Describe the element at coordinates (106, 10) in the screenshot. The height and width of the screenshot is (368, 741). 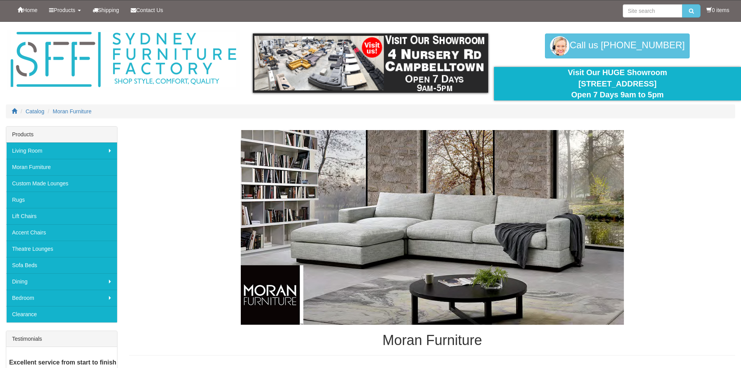
I see `a: Shipping` at that location.